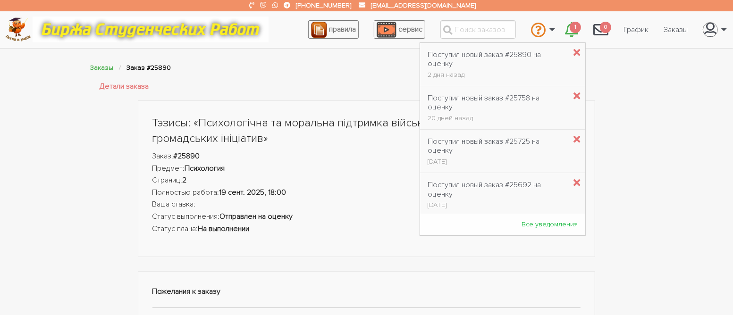  What do you see at coordinates (367, 157) in the screenshot?
I see `li: Заказ:` at bounding box center [367, 157].